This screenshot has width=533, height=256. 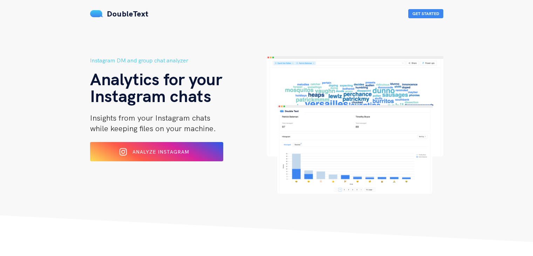 I want to click on a: Analyze Instagram, so click(x=157, y=154).